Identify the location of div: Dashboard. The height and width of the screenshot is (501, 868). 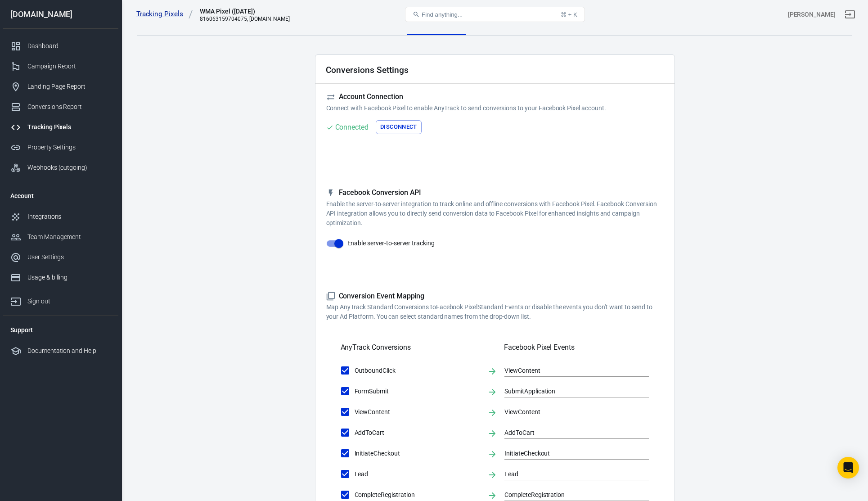
(69, 46).